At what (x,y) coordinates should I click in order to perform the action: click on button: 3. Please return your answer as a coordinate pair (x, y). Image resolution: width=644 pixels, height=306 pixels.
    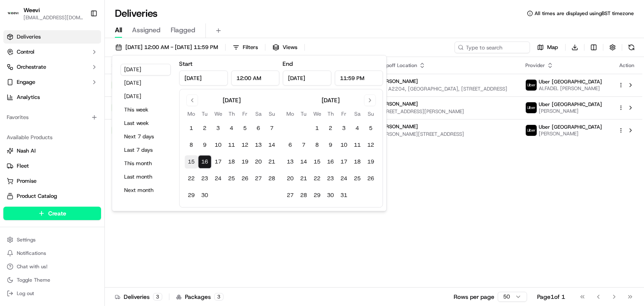
    Looking at the image, I should click on (218, 128).